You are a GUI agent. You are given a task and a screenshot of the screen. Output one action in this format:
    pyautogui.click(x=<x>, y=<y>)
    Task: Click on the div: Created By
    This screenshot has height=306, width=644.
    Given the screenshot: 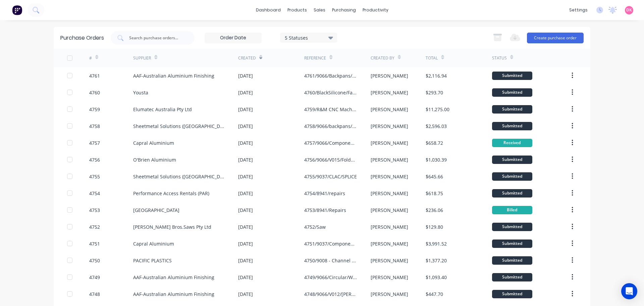 What is the action you would take?
    pyautogui.click(x=382, y=58)
    